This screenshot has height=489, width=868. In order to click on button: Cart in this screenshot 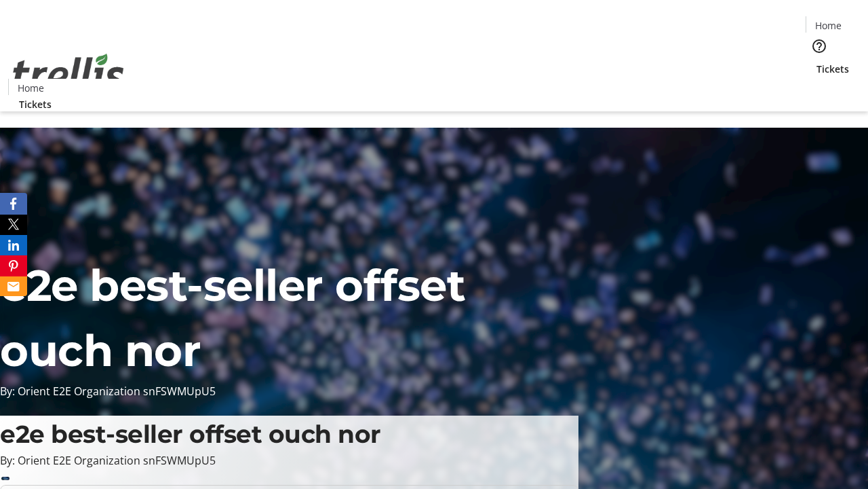, I will do `click(820, 90)`.